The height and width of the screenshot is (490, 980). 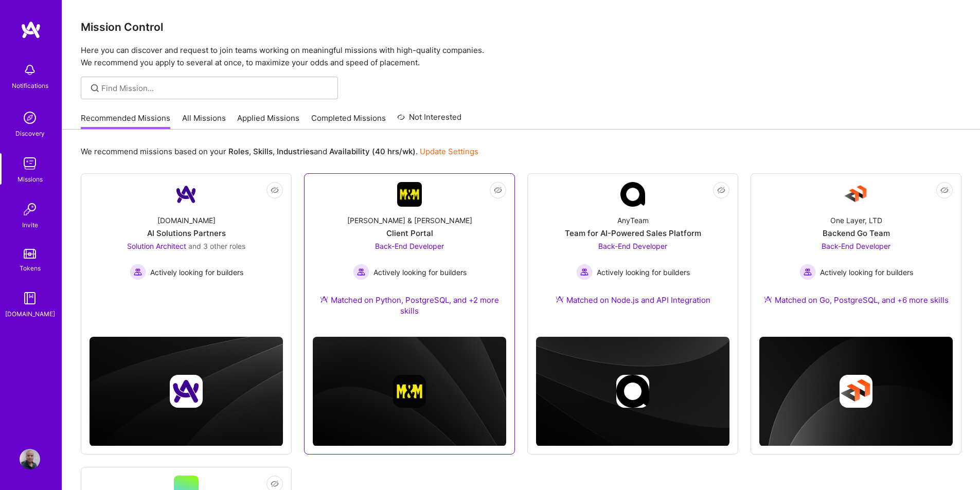 I want to click on div: Matched on Python, PostgreSQL, and +2 more skills, so click(x=409, y=305).